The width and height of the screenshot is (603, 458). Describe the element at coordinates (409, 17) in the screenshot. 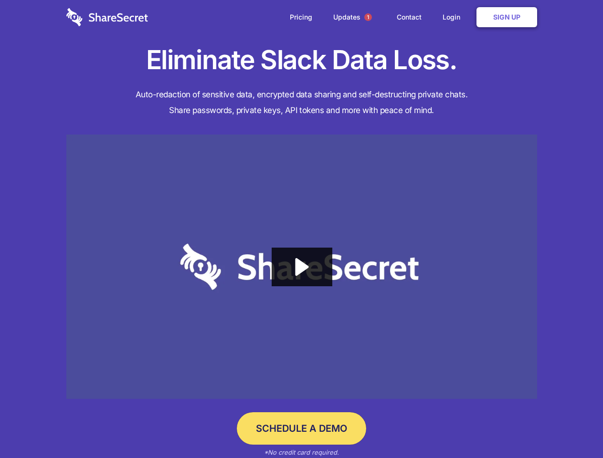

I see `a: Contact` at that location.